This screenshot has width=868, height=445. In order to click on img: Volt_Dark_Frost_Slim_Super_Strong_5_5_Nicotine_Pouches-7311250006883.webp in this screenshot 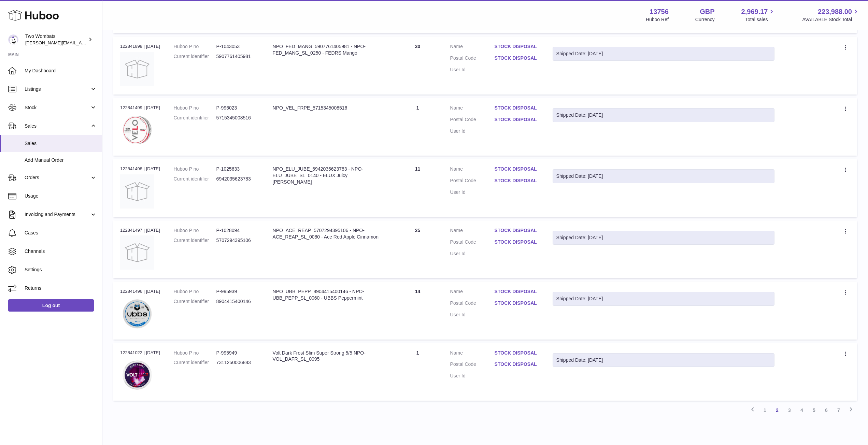, I will do `click(137, 375)`.